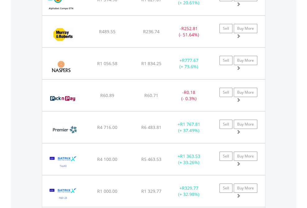 This screenshot has width=307, height=208. I want to click on span: R5 463.53, so click(151, 159).